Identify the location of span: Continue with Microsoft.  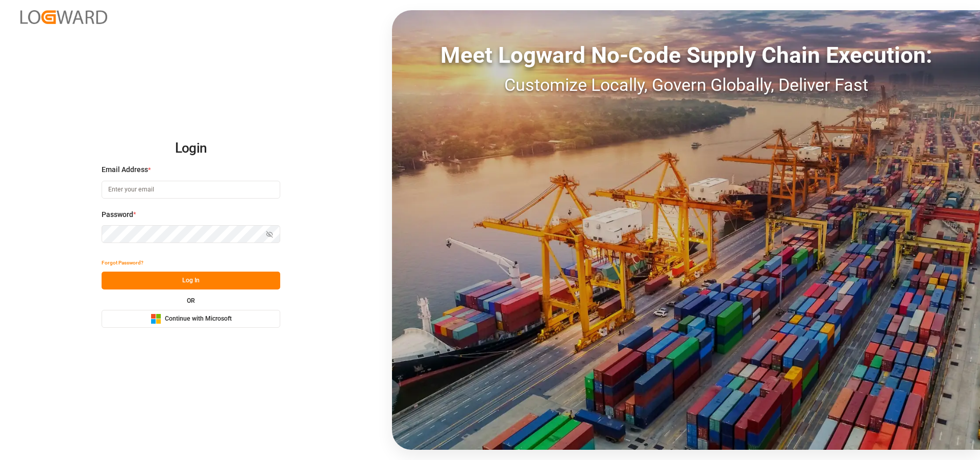
(198, 319).